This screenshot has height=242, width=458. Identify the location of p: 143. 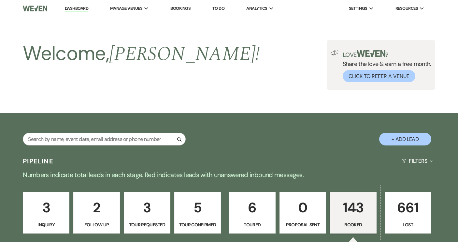
(353, 207).